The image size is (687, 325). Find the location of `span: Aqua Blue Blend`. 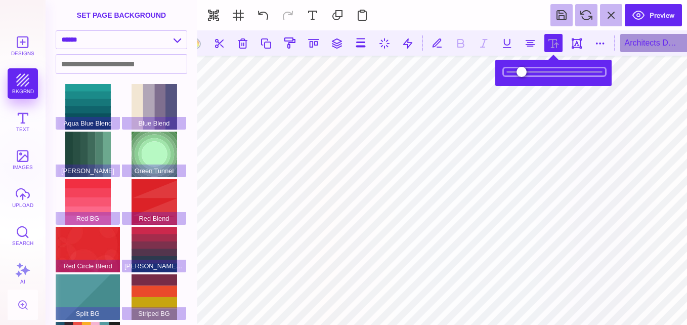

span: Aqua Blue Blend is located at coordinates (88, 123).